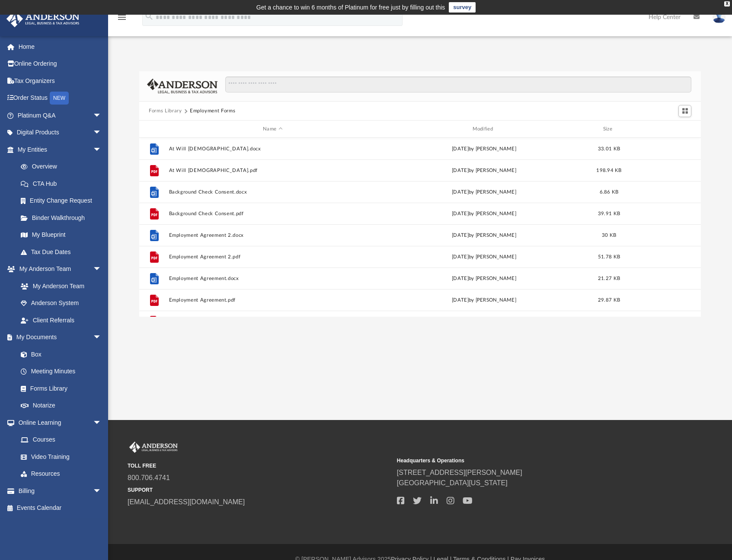 The width and height of the screenshot is (732, 560). I want to click on small: SUPPORT, so click(259, 490).